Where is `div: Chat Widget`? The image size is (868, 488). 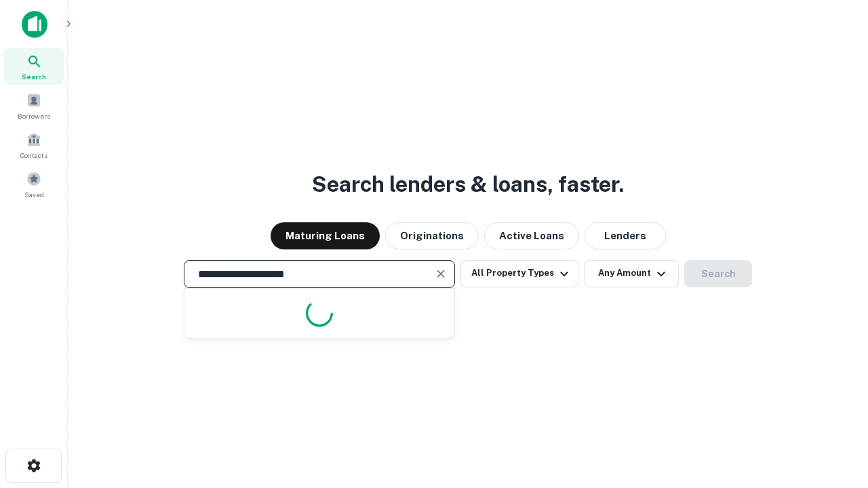
div: Chat Widget is located at coordinates (835, 412).